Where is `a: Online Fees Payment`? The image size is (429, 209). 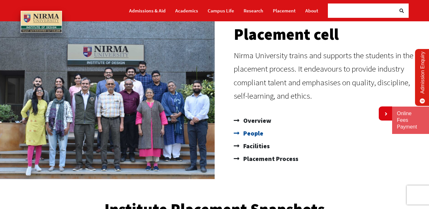 a: Online Fees Payment is located at coordinates (410, 120).